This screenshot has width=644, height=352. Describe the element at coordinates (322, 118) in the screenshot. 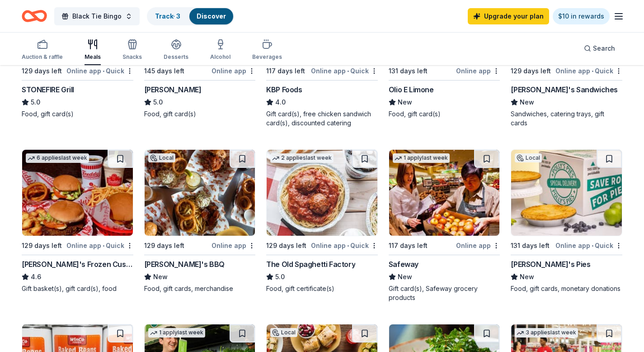

I see `div: Gift card(s), free chicken sandwich card(s), discounted catering` at that location.